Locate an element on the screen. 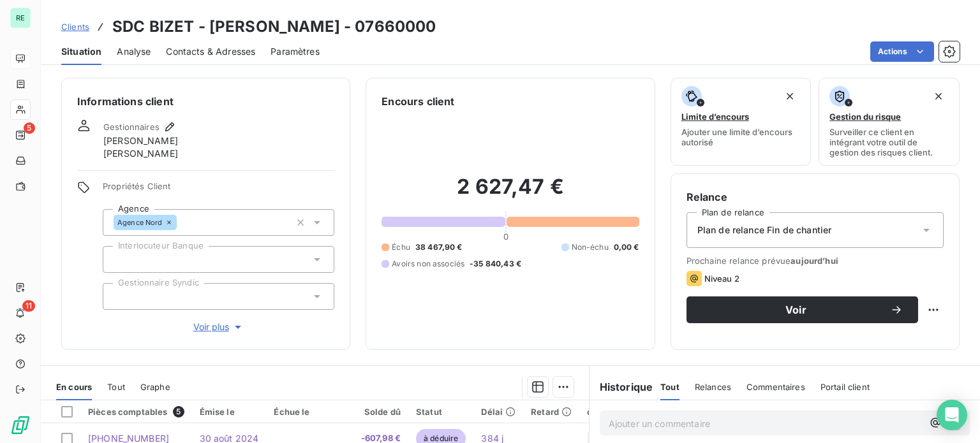 The height and width of the screenshot is (443, 980). span: En cours is located at coordinates (74, 387).